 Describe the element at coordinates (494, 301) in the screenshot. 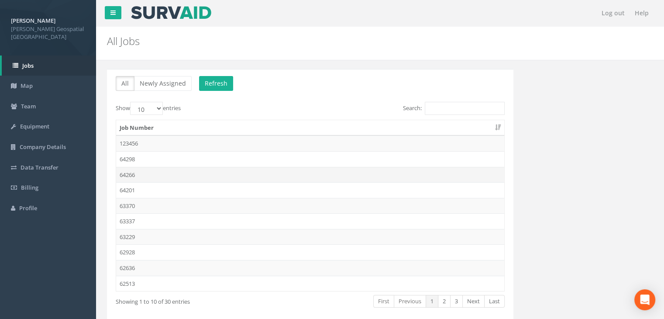

I see `a: Last` at that location.